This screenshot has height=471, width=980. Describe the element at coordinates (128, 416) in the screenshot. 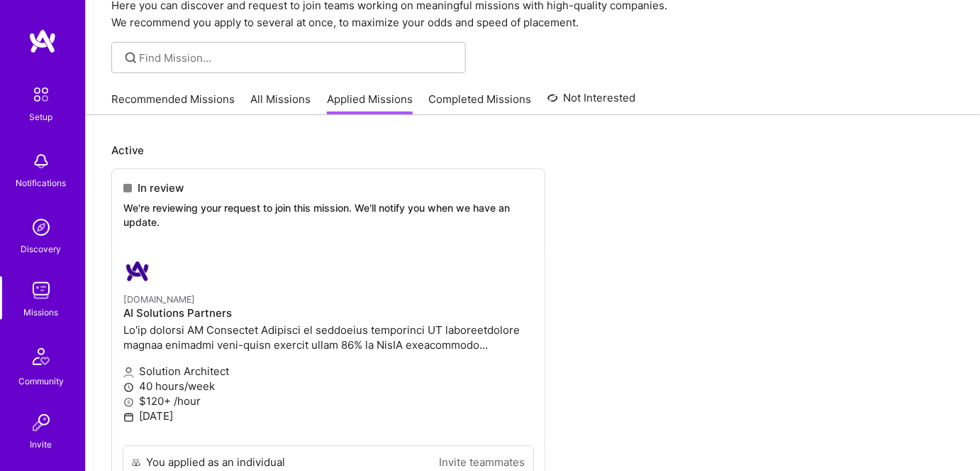

I see `i: icon Calendar` at that location.